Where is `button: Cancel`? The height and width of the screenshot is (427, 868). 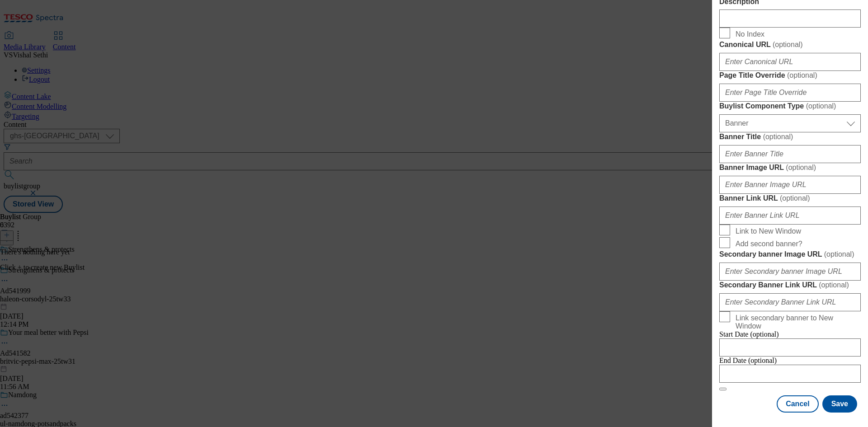
button: Cancel is located at coordinates (797, 404).